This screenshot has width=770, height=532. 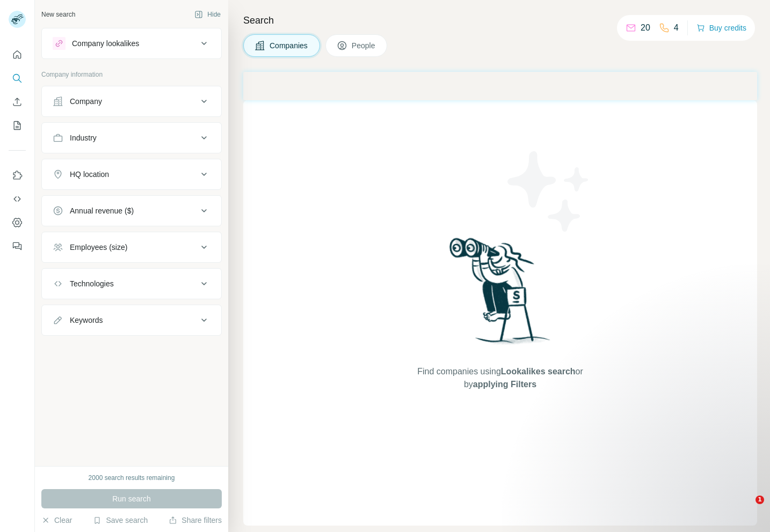 I want to click on div: Keywords, so click(x=86, y=320).